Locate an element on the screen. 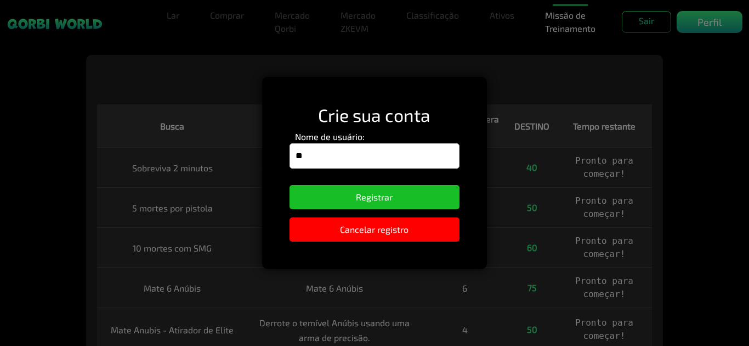 Image resolution: width=749 pixels, height=346 pixels. font: Crie sua conta is located at coordinates (374, 115).